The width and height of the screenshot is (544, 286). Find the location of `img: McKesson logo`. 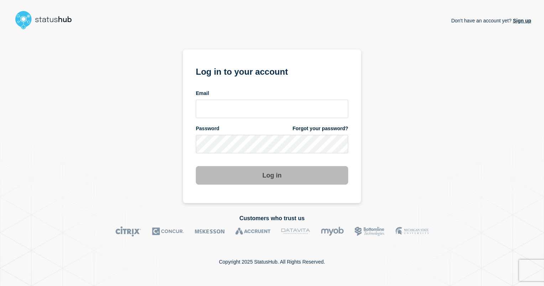

img: McKesson logo is located at coordinates (210, 231).